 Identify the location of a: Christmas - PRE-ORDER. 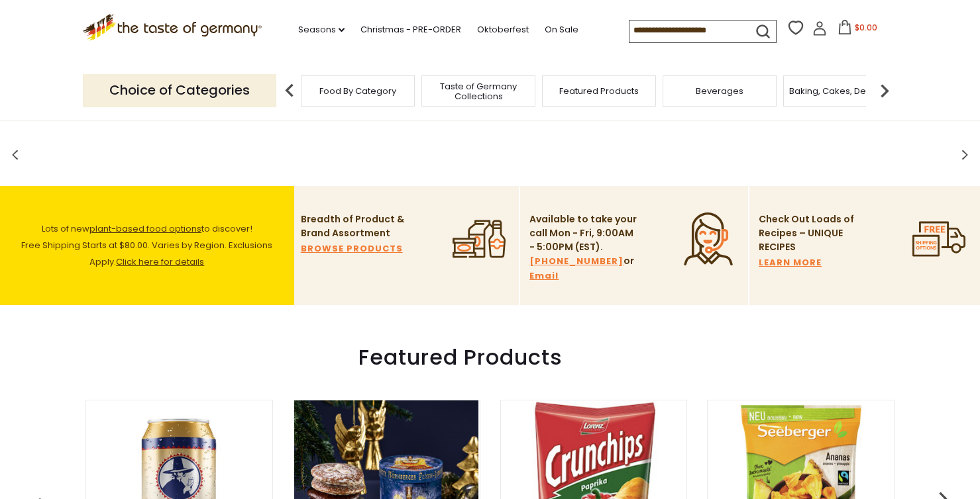
(411, 30).